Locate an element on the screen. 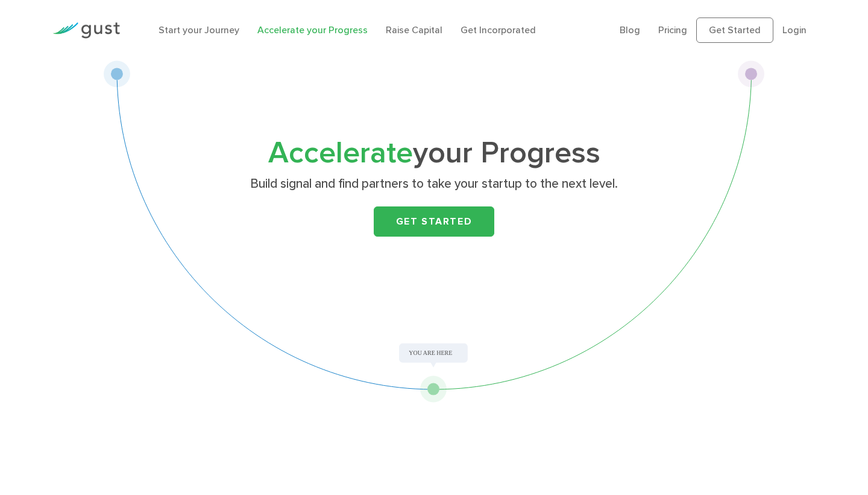  a: Login is located at coordinates (795, 29).